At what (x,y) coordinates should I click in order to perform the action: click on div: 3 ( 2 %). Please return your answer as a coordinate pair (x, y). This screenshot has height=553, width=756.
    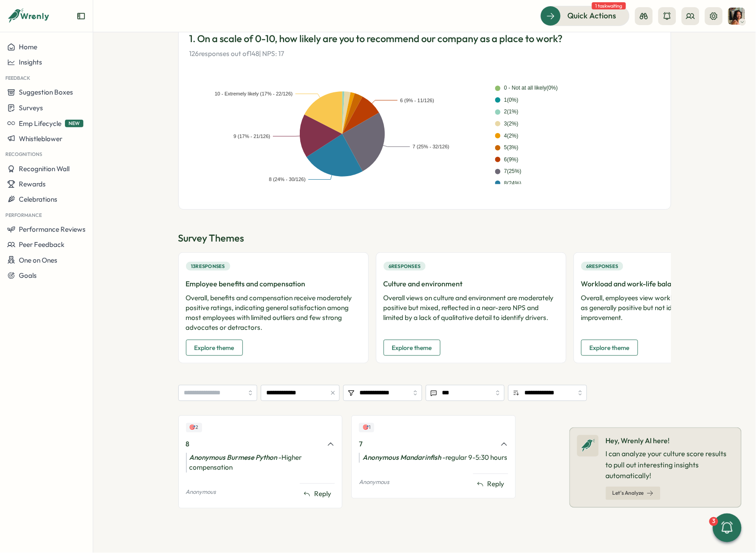
    Looking at the image, I should click on (511, 124).